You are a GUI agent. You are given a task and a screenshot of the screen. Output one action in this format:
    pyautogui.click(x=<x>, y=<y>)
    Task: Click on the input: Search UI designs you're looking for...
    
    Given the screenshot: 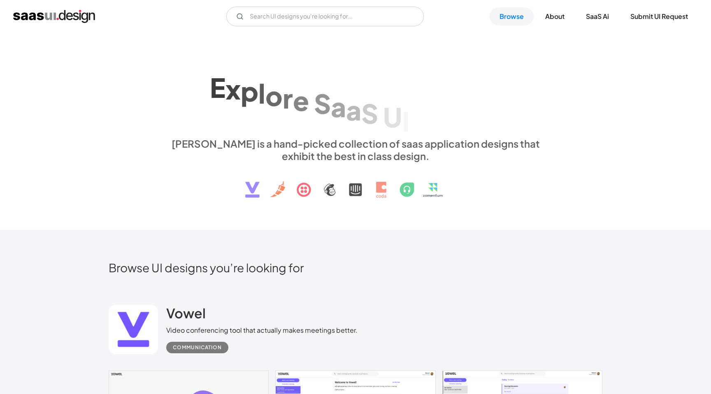 What is the action you would take?
    pyautogui.click(x=325, y=16)
    